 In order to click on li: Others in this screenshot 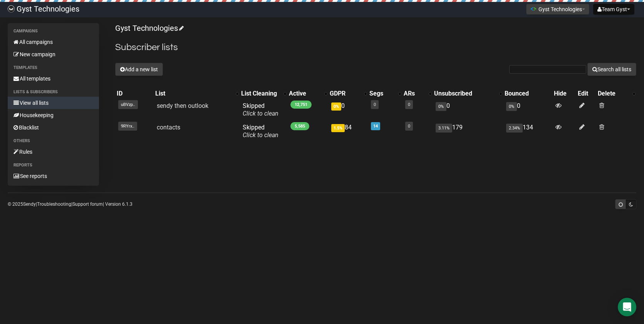, I will do `click(53, 141)`.